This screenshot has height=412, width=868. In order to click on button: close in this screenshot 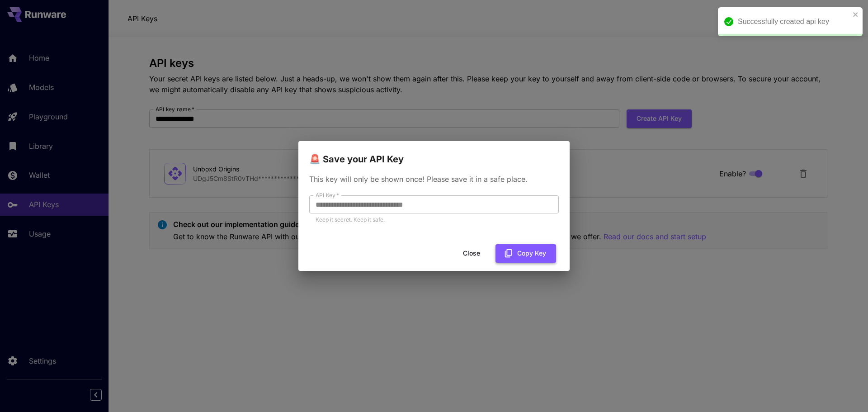, I will do `click(856, 14)`.